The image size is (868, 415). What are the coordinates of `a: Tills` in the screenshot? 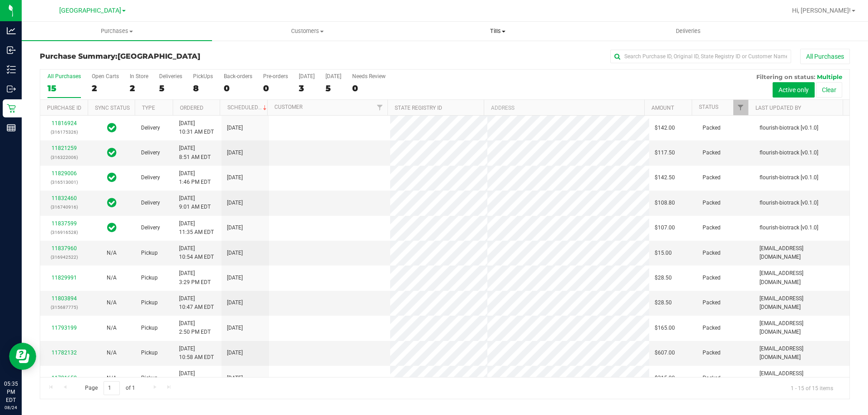 It's located at (497, 31).